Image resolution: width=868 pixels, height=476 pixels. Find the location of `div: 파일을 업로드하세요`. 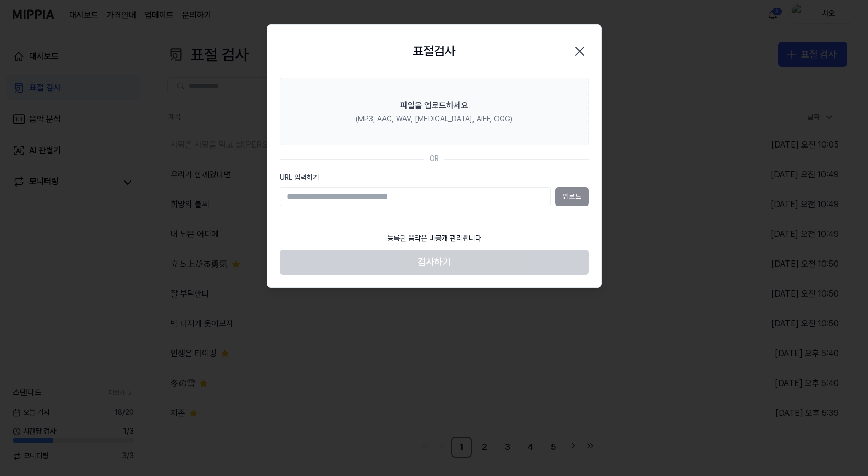

div: 파일을 업로드하세요 is located at coordinates (434, 106).